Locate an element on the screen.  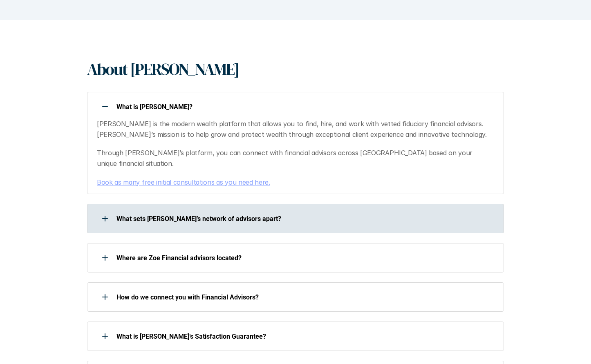
p: Where are Zoe Financial advisors located? is located at coordinates (305, 258).